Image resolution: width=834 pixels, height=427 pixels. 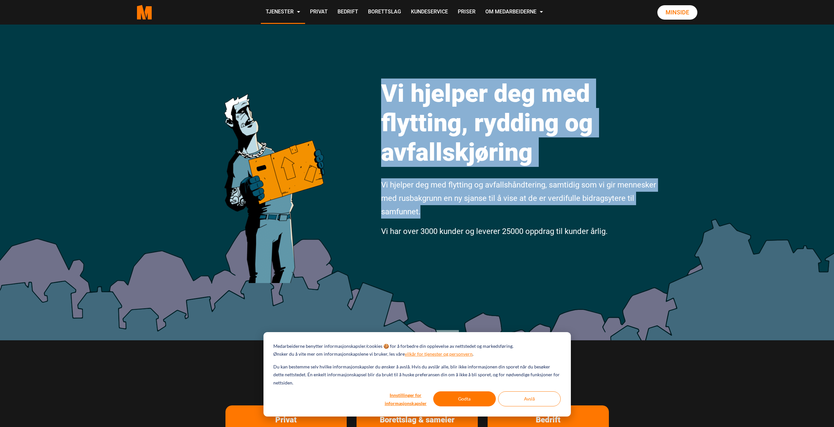 I want to click on a: vilkår for tjenester og personvern, so click(x=438, y=354).